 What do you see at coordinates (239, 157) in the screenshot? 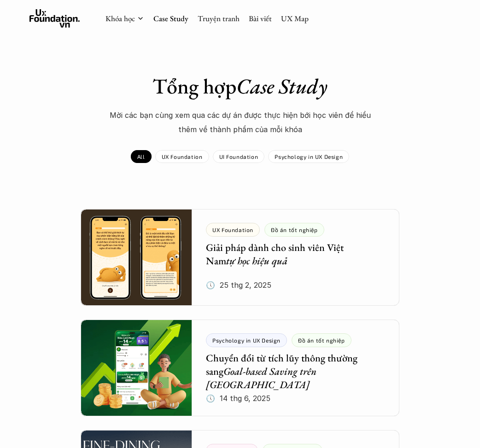
I see `p: UI Foundation` at bounding box center [239, 157].